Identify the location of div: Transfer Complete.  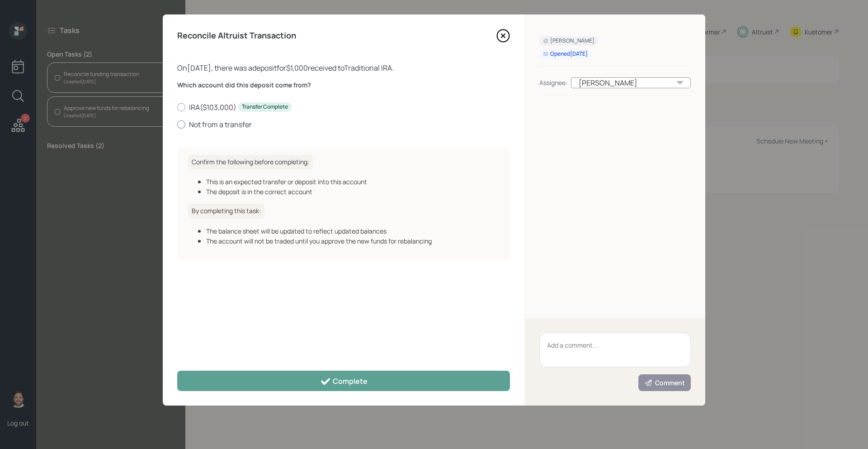
(265, 107).